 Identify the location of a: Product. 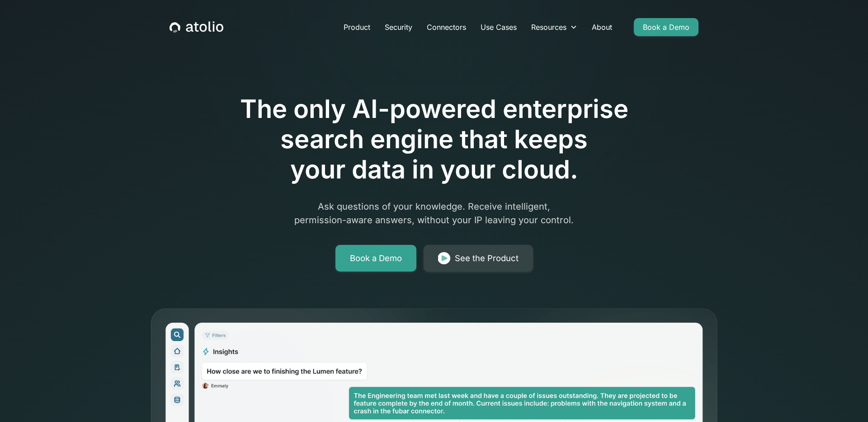
(356, 27).